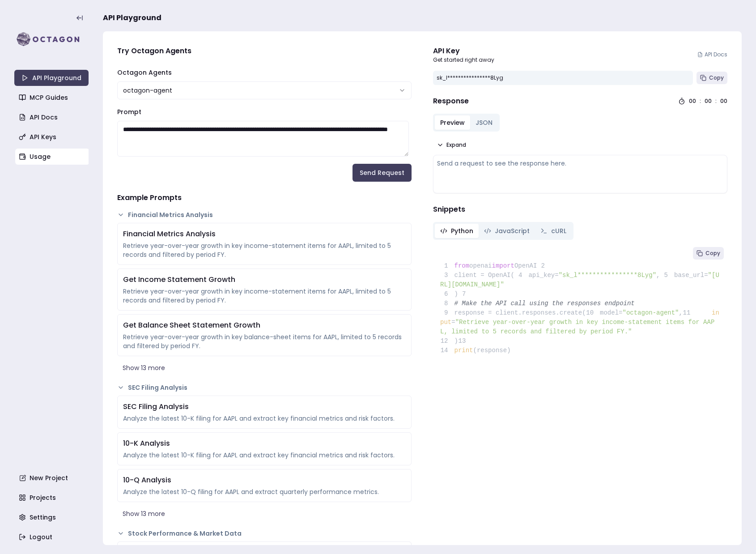 This screenshot has width=756, height=554. I want to click on span: api_key=, so click(543, 275).